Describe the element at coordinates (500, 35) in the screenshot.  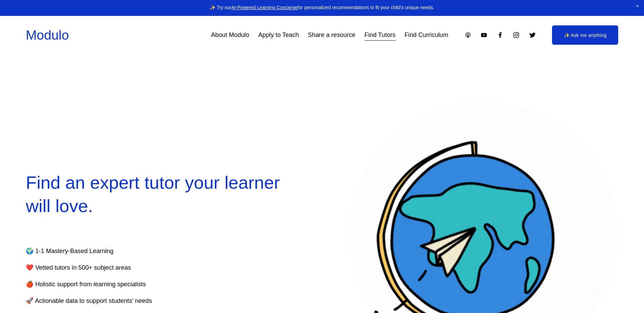
I see `a: Facebook` at that location.